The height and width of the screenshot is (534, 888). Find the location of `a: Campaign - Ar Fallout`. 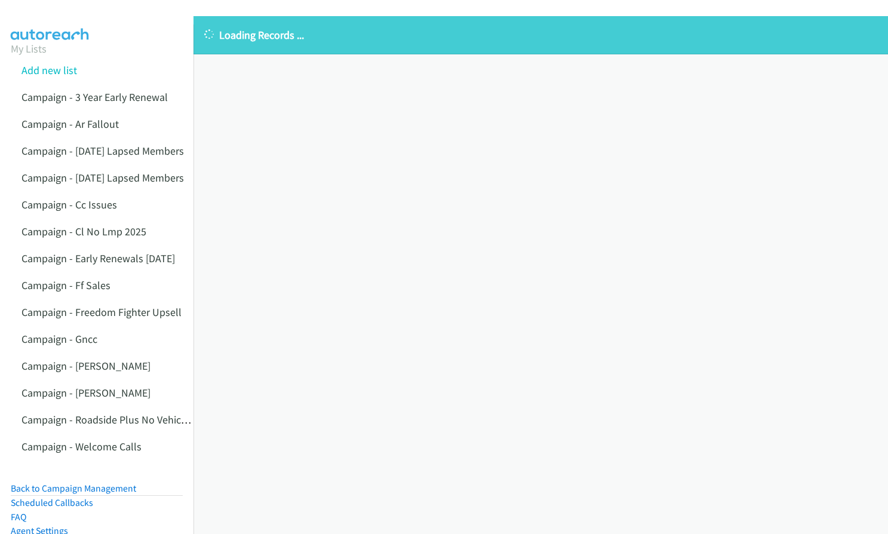

a: Campaign - Ar Fallout is located at coordinates (70, 124).